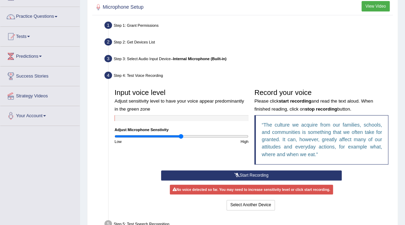 The width and height of the screenshot is (405, 225). I want to click on a: Predictions, so click(40, 55).